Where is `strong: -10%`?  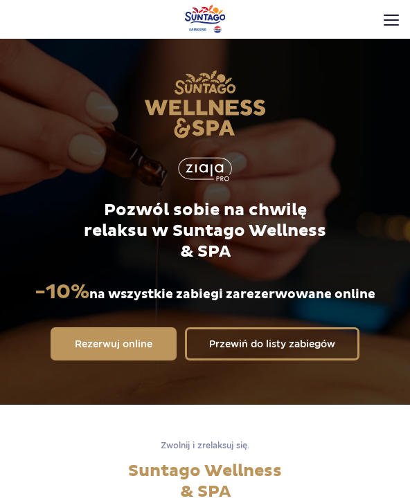
strong: -10% is located at coordinates (62, 291).